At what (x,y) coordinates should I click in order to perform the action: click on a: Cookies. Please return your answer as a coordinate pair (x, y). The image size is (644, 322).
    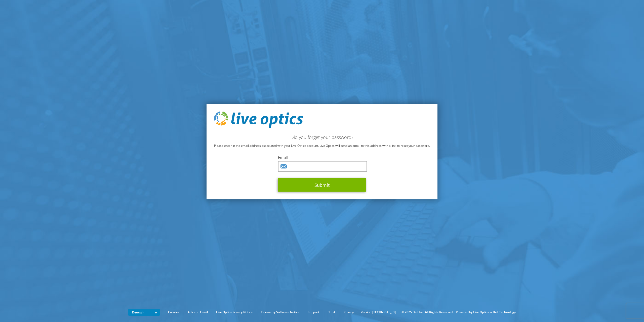
    Looking at the image, I should click on (174, 312).